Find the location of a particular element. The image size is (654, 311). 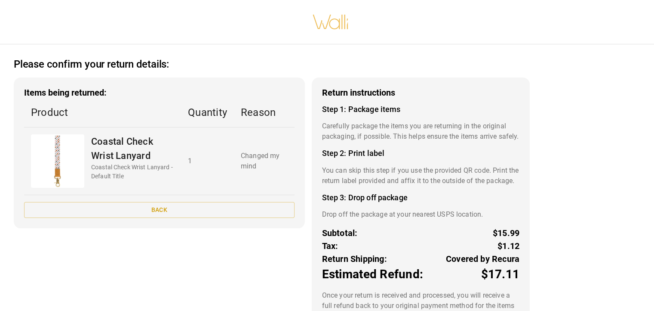

button: Back is located at coordinates (159, 210).